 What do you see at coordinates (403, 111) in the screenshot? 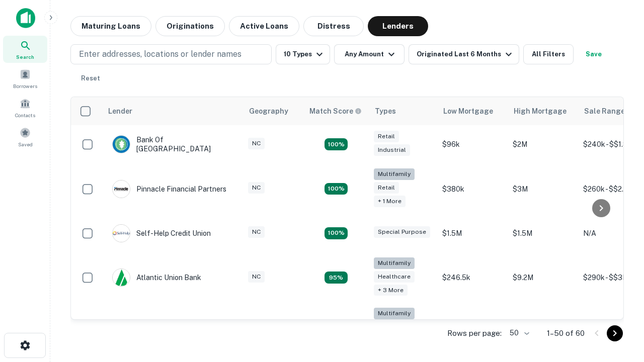
I see `th: Types` at bounding box center [403, 111].